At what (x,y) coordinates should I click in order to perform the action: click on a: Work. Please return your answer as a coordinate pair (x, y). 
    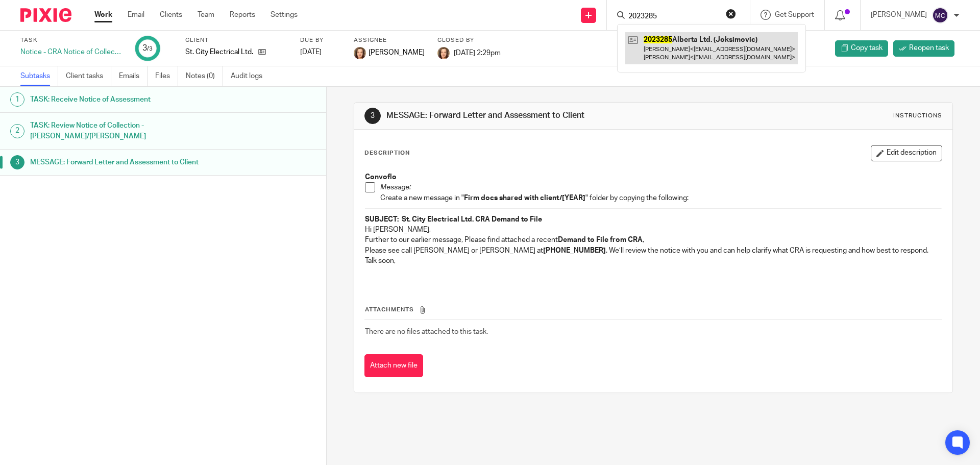
    Looking at the image, I should click on (103, 15).